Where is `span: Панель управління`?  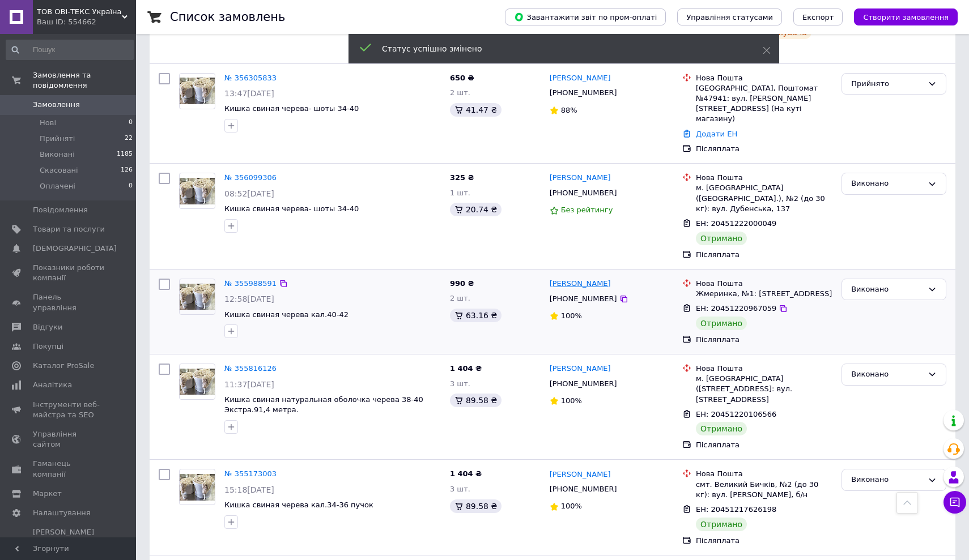 span: Панель управління is located at coordinates (68, 302).